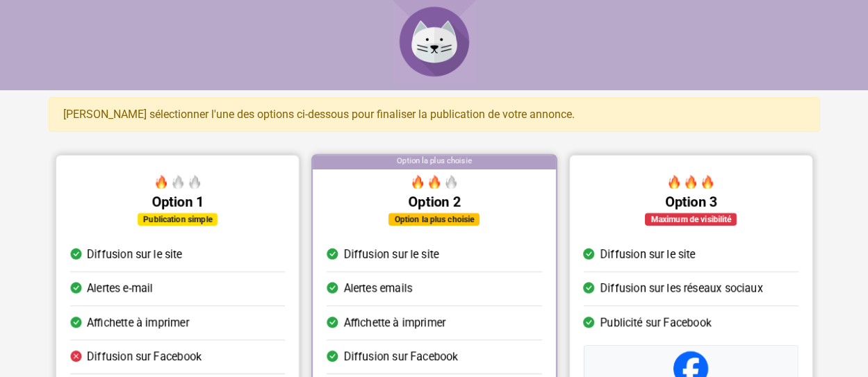  I want to click on span: Diffusion sur les réseaux sociaux, so click(681, 289).